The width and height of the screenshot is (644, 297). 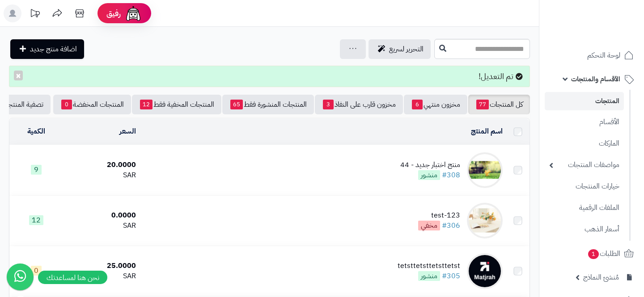 What do you see at coordinates (485, 170) in the screenshot?
I see `img: منتج اختبار جديد - 44` at bounding box center [485, 170].